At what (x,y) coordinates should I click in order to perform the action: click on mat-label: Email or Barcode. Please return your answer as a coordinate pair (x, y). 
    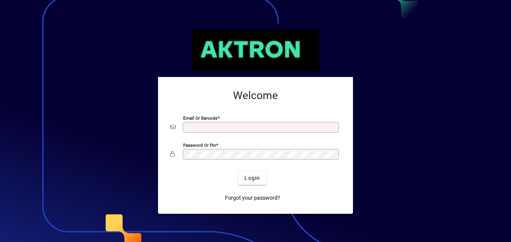
    Looking at the image, I should click on (200, 118).